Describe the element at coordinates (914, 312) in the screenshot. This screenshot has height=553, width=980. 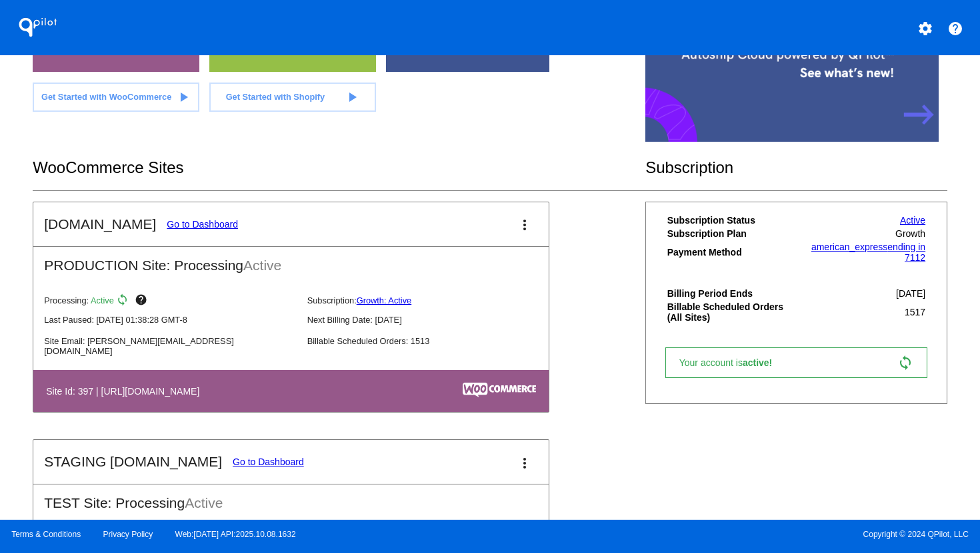
I see `span: 1517` at that location.